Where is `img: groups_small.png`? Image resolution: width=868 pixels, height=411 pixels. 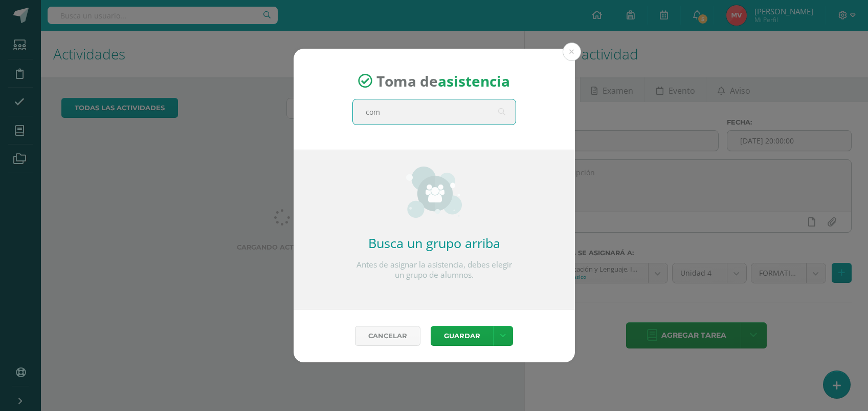
img: groups_small.png is located at coordinates (434, 192).